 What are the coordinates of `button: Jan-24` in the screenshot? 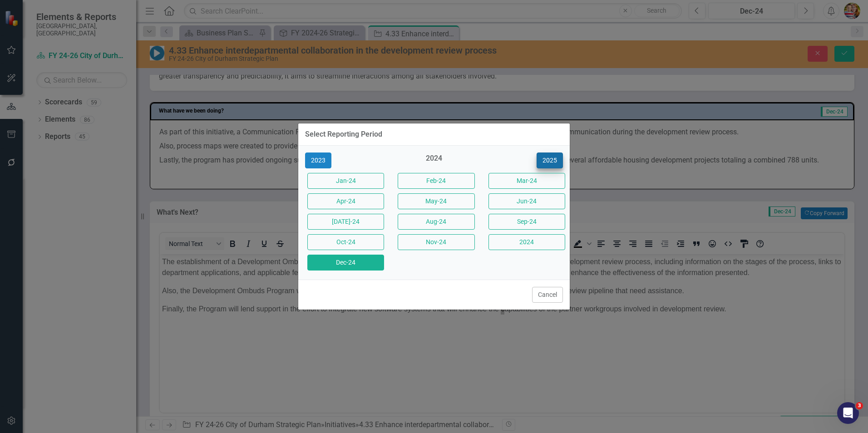 It's located at (345, 181).